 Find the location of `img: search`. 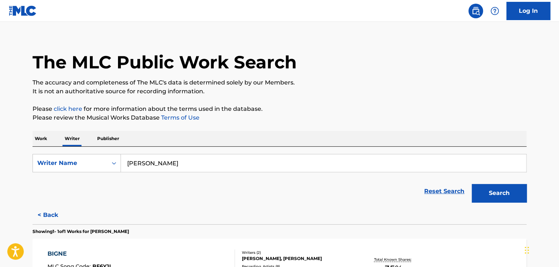

img: search is located at coordinates (476, 11).